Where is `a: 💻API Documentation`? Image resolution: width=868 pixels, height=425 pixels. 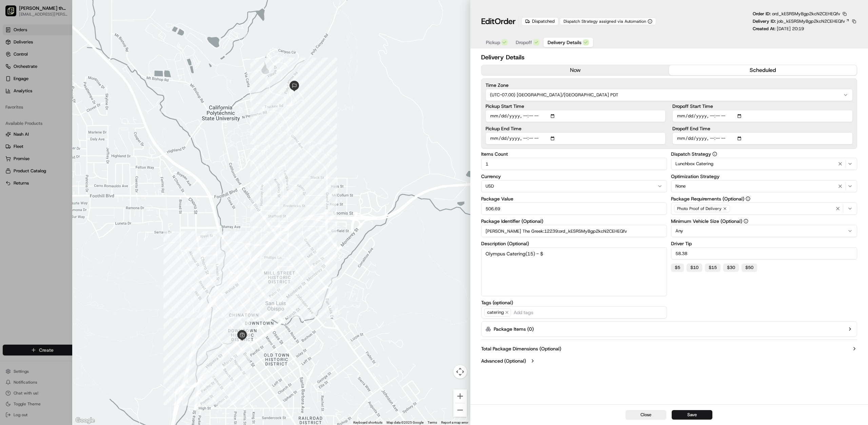
a: 💻API Documentation is located at coordinates (83, 102).